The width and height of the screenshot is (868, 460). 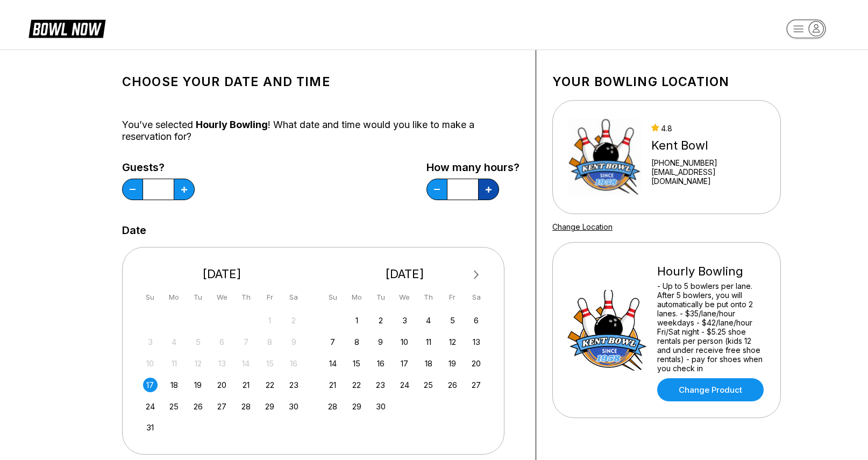 I want to click on div: Not available Tuesday, August 12th, 2025, so click(x=198, y=363).